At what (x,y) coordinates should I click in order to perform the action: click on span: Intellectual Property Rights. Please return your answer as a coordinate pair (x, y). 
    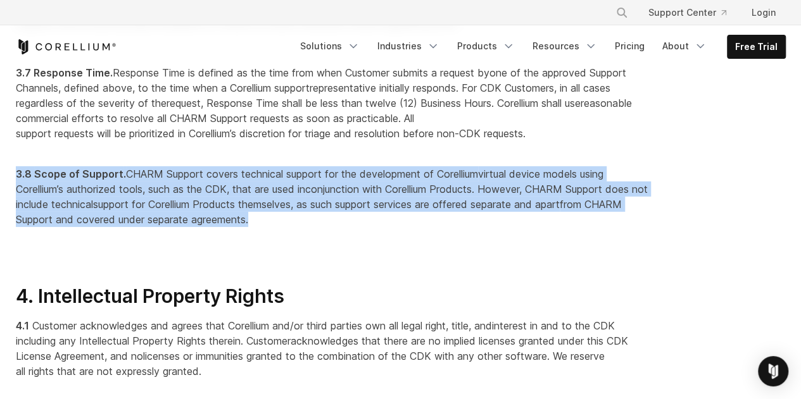
    Looking at the image, I should click on (161, 296).